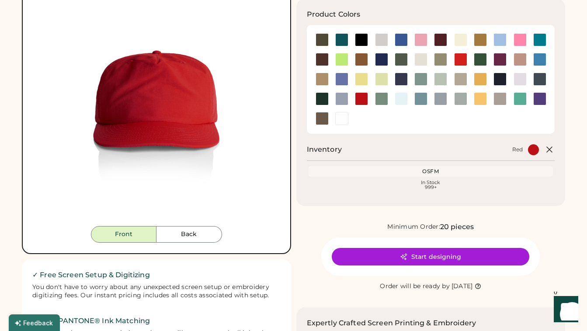 The image size is (587, 331). I want to click on div: OSFM, so click(431, 171).